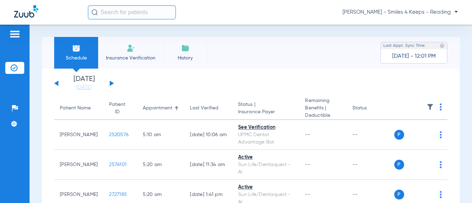 Image resolution: width=472 pixels, height=203 pixels. I want to click on img: Schedule, so click(76, 48).